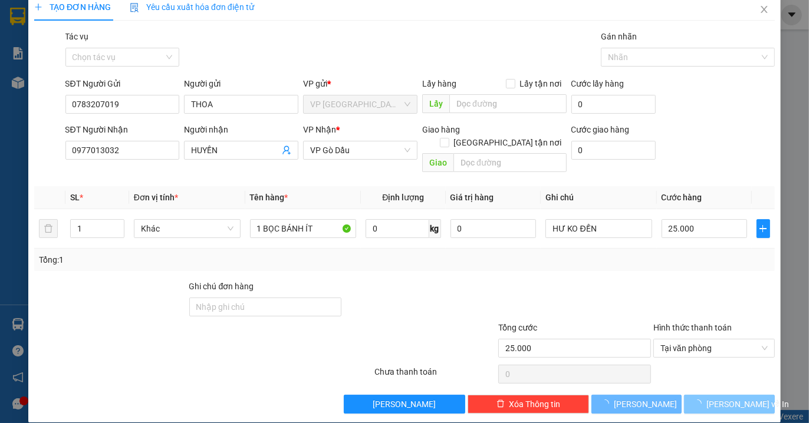 The image size is (809, 423). Describe the element at coordinates (472, 198) in the screenshot. I see `span: Giá trị hàng` at that location.